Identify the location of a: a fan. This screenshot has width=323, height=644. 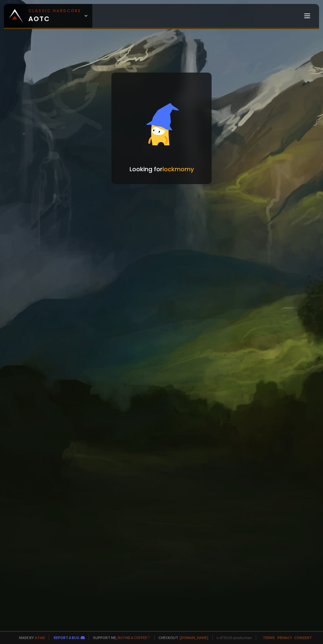
(40, 637).